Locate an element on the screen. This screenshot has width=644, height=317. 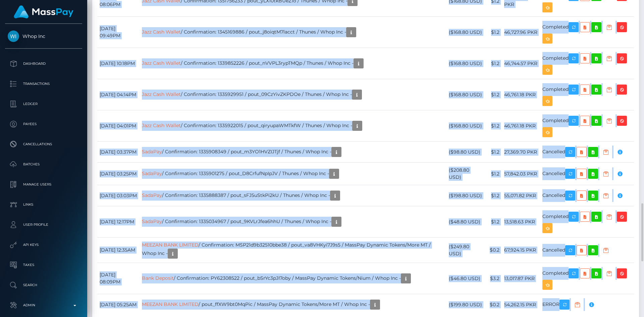
a: User Profile is located at coordinates (44, 225).